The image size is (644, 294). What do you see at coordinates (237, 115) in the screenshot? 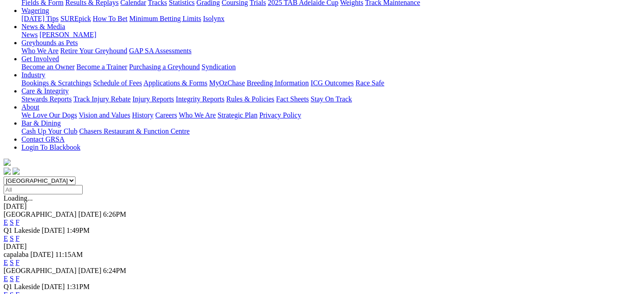
I see `a: Strategic Plan` at bounding box center [237, 115].